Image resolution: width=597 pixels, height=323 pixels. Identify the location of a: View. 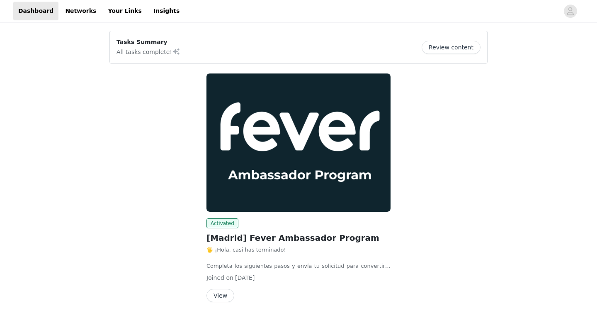
(220, 295).